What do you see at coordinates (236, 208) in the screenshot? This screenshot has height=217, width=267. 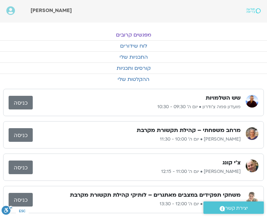 I see `span: יצירת קשר` at bounding box center [236, 208].